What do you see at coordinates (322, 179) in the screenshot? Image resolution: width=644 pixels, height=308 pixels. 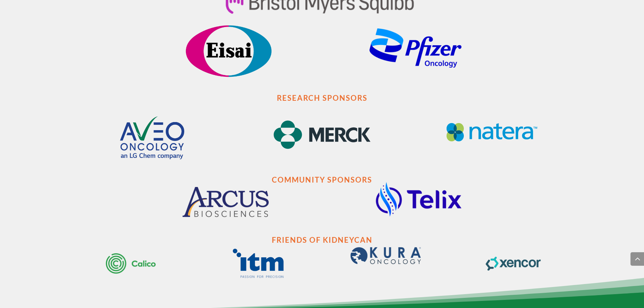 I see `strong: Community Sponsors` at bounding box center [322, 179].